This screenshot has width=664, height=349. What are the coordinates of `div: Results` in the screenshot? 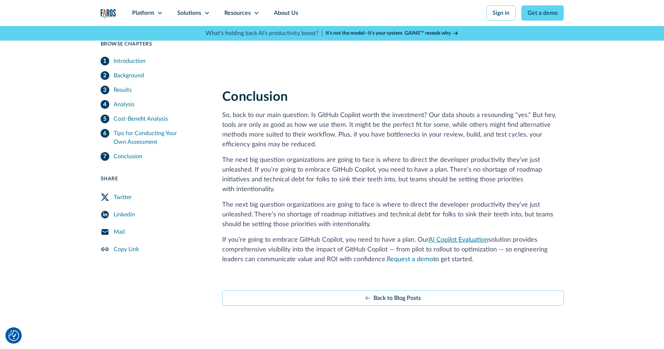 It's located at (123, 90).